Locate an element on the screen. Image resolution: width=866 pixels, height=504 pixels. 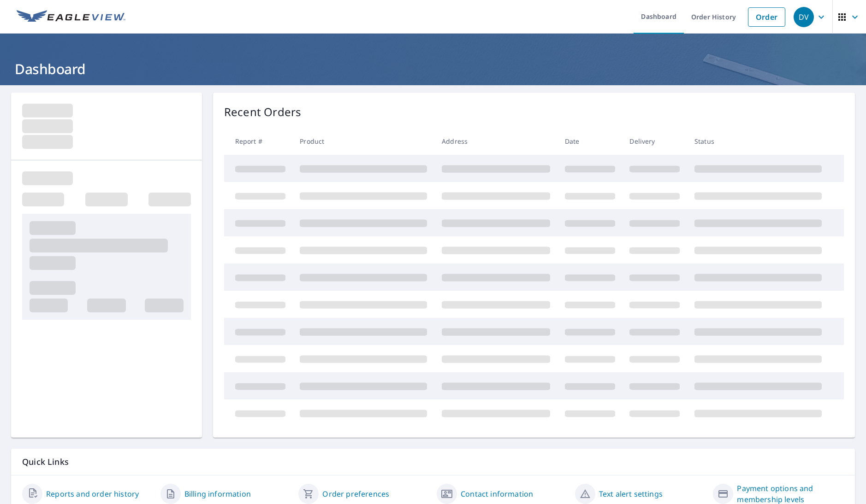
a: Order is located at coordinates (766, 17).